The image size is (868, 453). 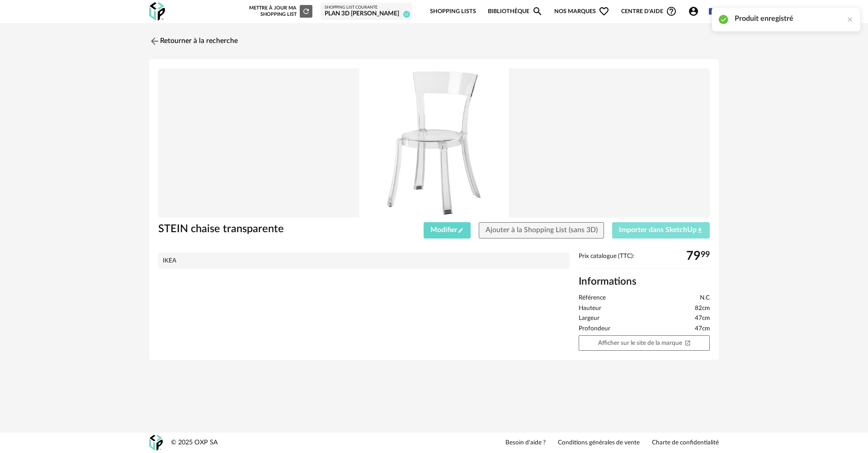 What do you see at coordinates (461, 230) in the screenshot?
I see `span: Pencil icon` at bounding box center [461, 230].